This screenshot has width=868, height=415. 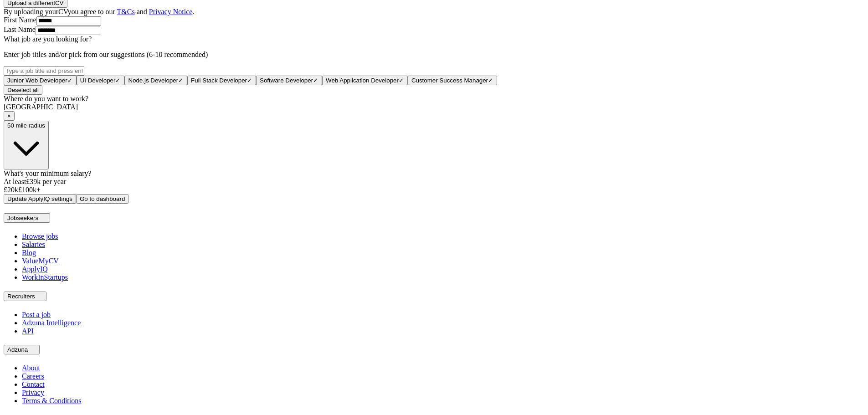 I want to click on button: Junior Web Developer✓, so click(x=40, y=81).